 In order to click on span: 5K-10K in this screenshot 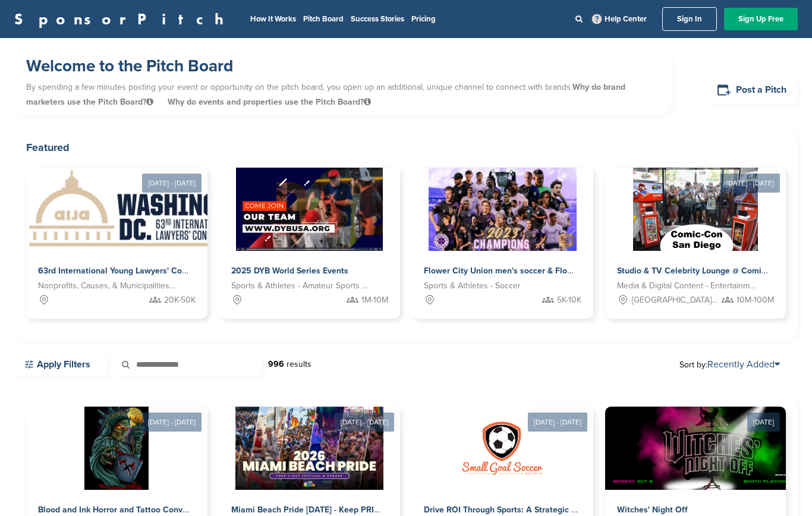, I will do `click(569, 300)`.